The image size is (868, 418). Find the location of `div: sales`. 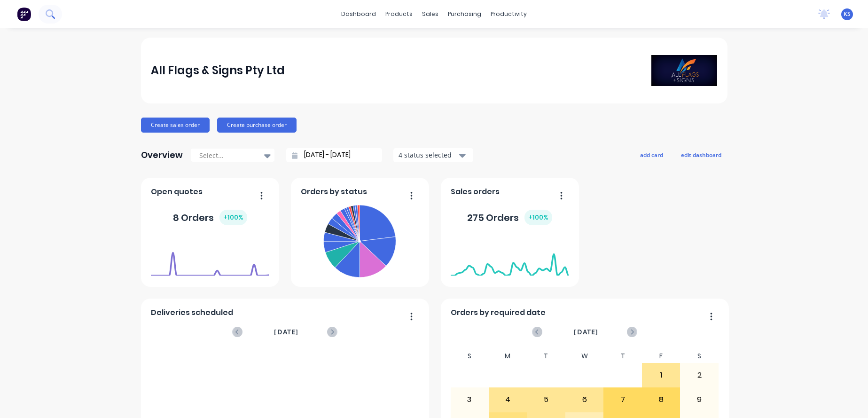

div: sales is located at coordinates (430, 14).